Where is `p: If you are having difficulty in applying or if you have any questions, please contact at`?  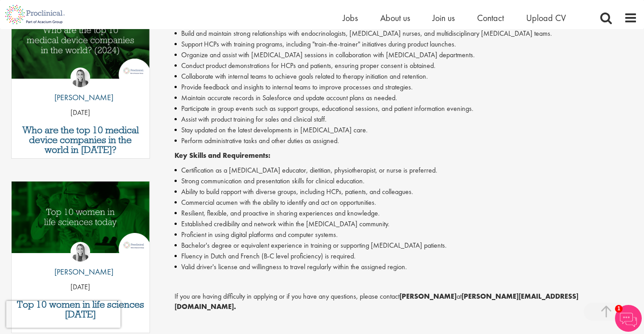
p: If you are having difficulty in applying or if you have any questions, please contact at is located at coordinates (406, 301).